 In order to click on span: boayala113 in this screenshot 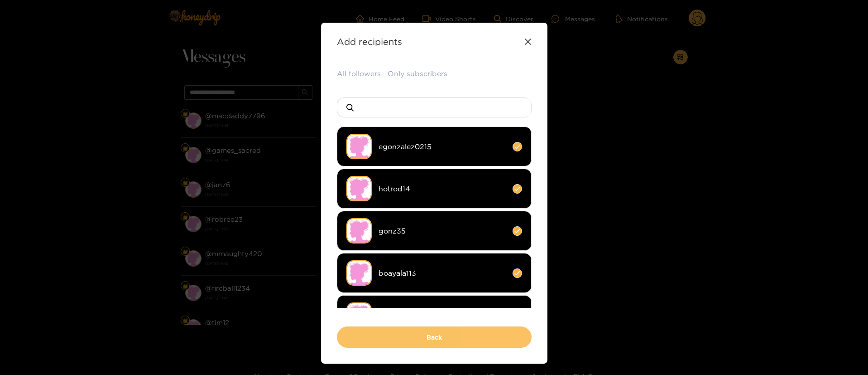, I will do `click(442, 273)`.